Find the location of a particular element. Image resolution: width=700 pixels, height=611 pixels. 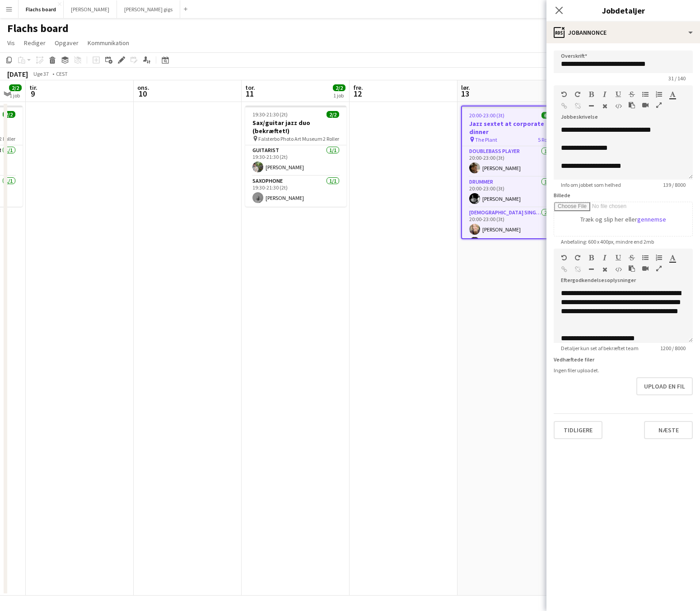

span: The Plant is located at coordinates (486, 139).